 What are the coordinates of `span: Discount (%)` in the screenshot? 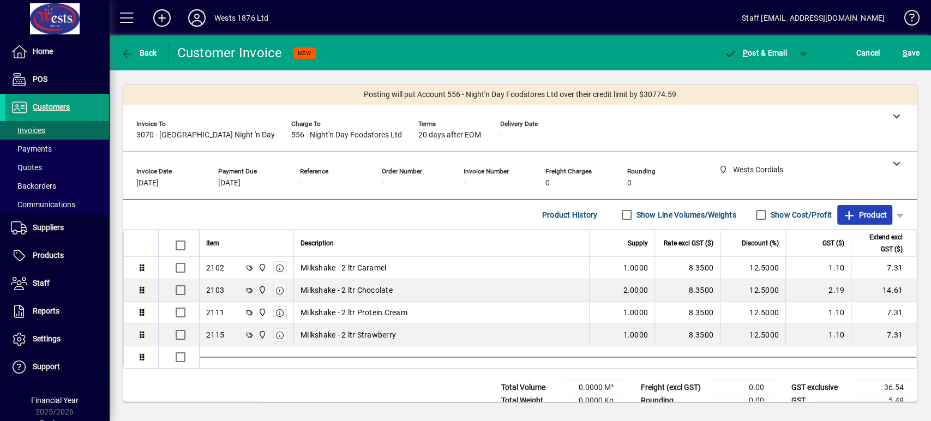 It's located at (760, 243).